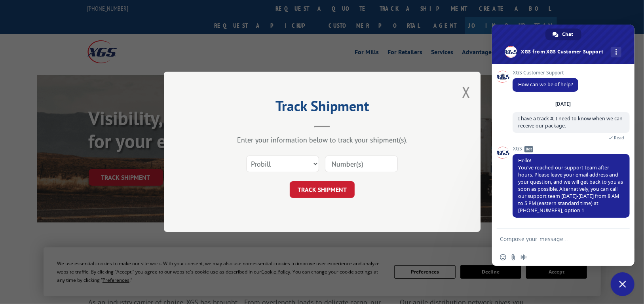 This screenshot has height=304, width=644. I want to click on span: Send a file, so click(513, 257).